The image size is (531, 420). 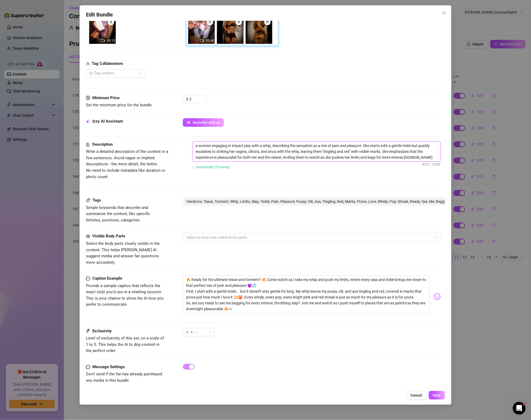 I want to click on span: Edit Bundle, so click(x=99, y=15).